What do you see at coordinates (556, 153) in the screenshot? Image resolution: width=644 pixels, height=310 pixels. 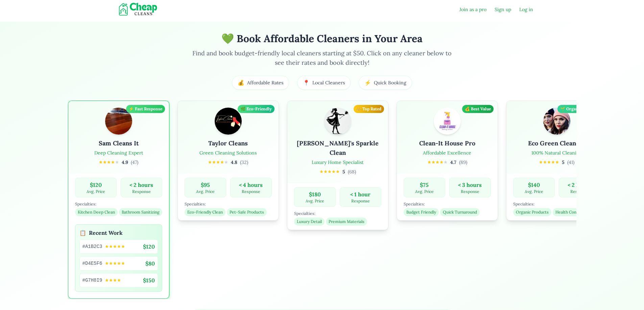 I see `p: 100% Natural Cleaning` at bounding box center [556, 153].